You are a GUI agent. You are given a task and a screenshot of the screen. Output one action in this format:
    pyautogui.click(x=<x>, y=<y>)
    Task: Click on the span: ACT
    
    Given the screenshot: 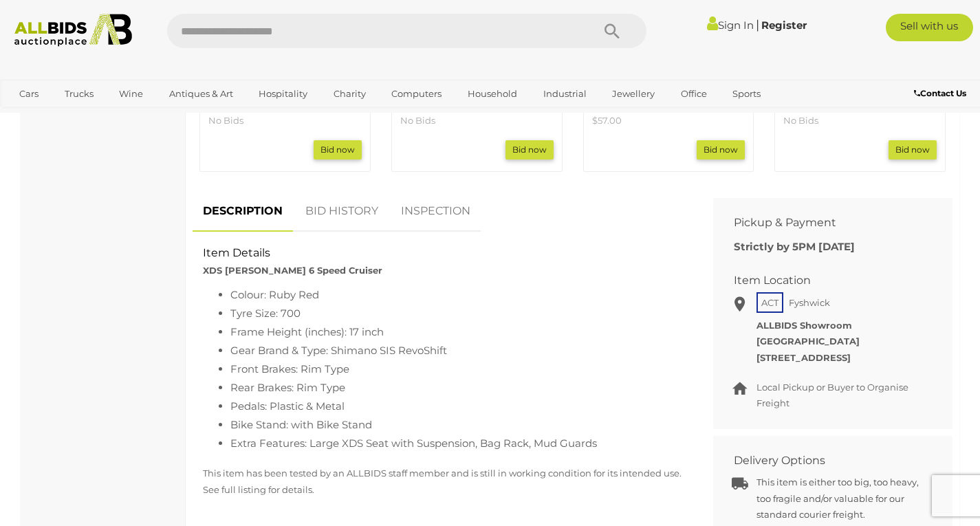 What is the action you would take?
    pyautogui.click(x=769, y=303)
    